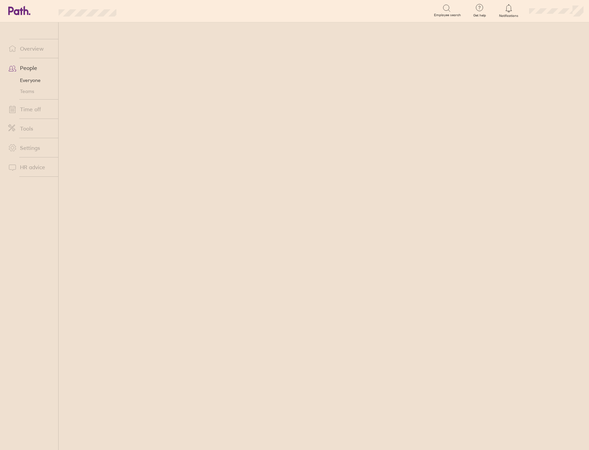 The width and height of the screenshot is (589, 450). What do you see at coordinates (30, 167) in the screenshot?
I see `a: HR advice` at bounding box center [30, 167].